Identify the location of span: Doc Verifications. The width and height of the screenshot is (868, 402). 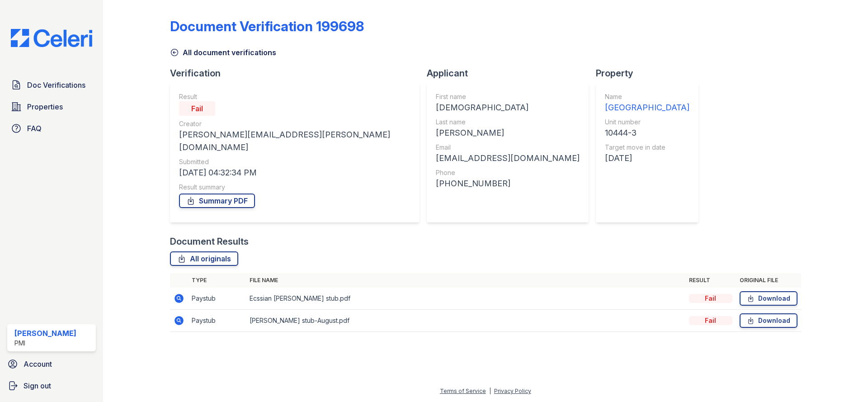
(56, 85).